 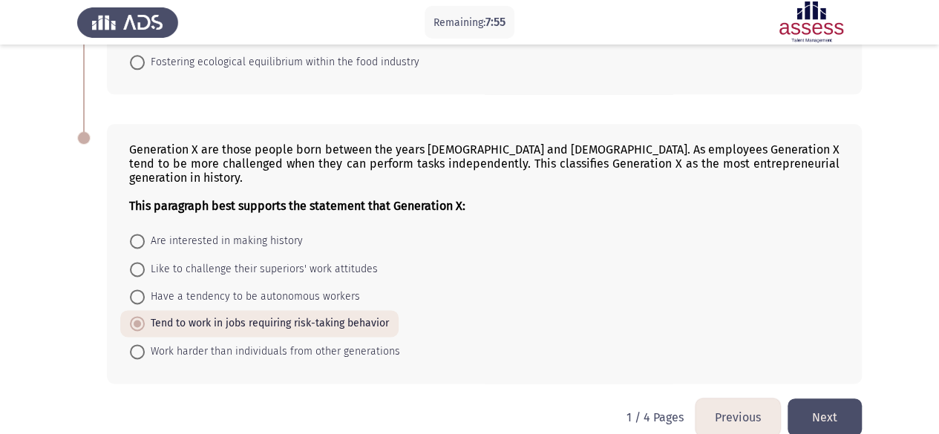 I want to click on span: Are interested in making history, so click(x=223, y=241).